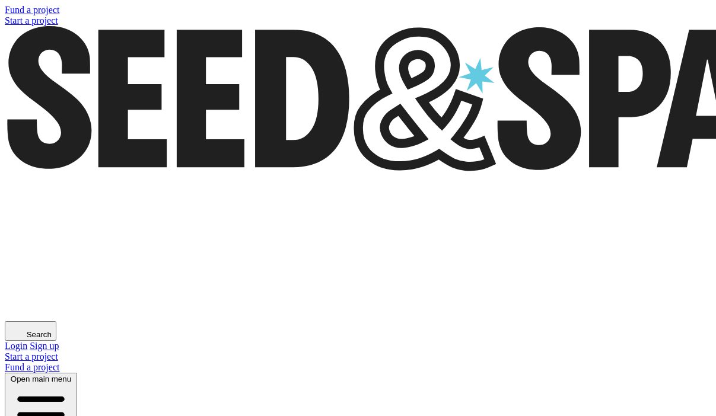  I want to click on button: Search, so click(30, 331).